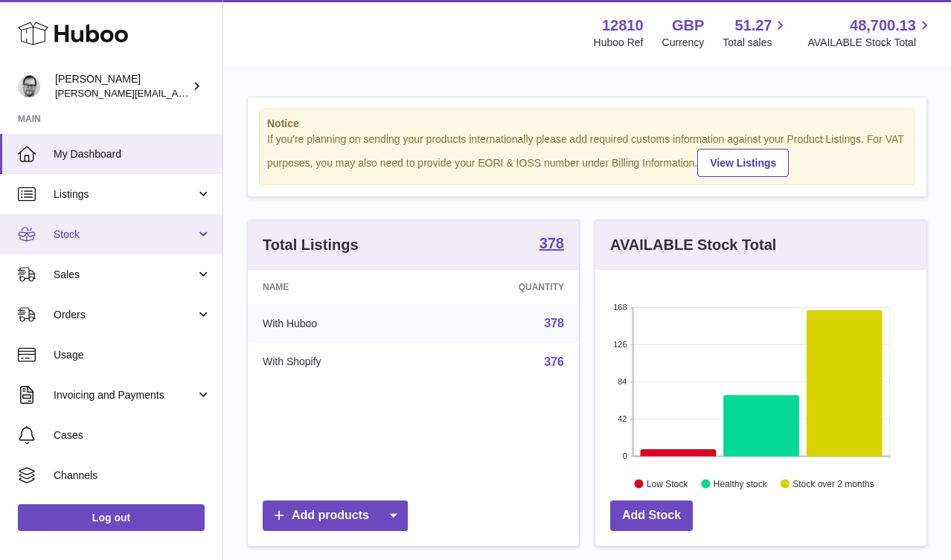 The image size is (951, 560). What do you see at coordinates (29, 86) in the screenshot?
I see `img: alex@digidistiller.com` at bounding box center [29, 86].